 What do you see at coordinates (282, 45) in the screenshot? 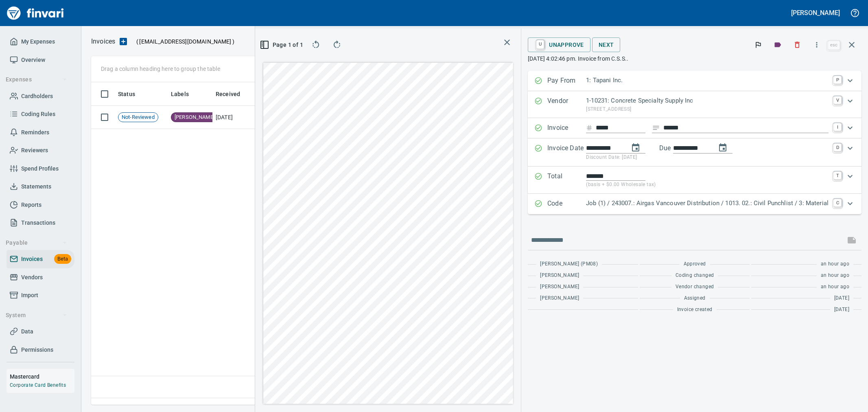
I see `button: Page 1 of 1` at bounding box center [282, 45].